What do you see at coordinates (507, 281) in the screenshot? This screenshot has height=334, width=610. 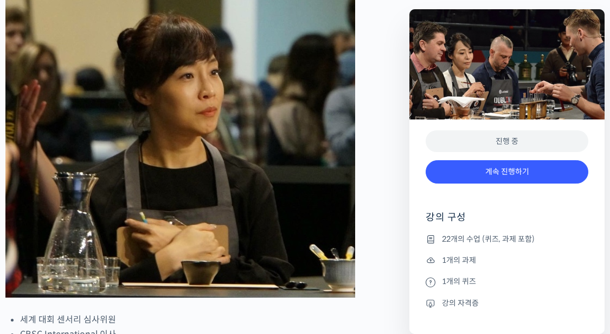 I see `li: 1개의 퀴즈` at bounding box center [507, 281].